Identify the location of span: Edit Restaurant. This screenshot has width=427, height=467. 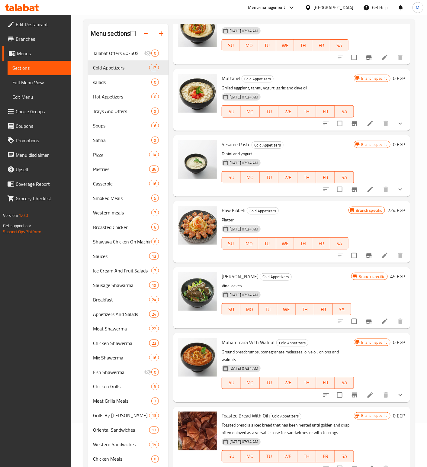
(41, 24).